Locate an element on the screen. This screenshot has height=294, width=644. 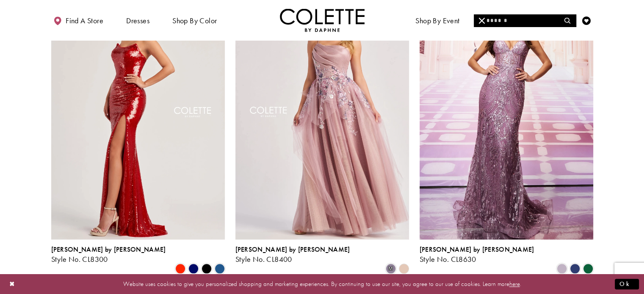
button: Submit Search is located at coordinates (567, 21).